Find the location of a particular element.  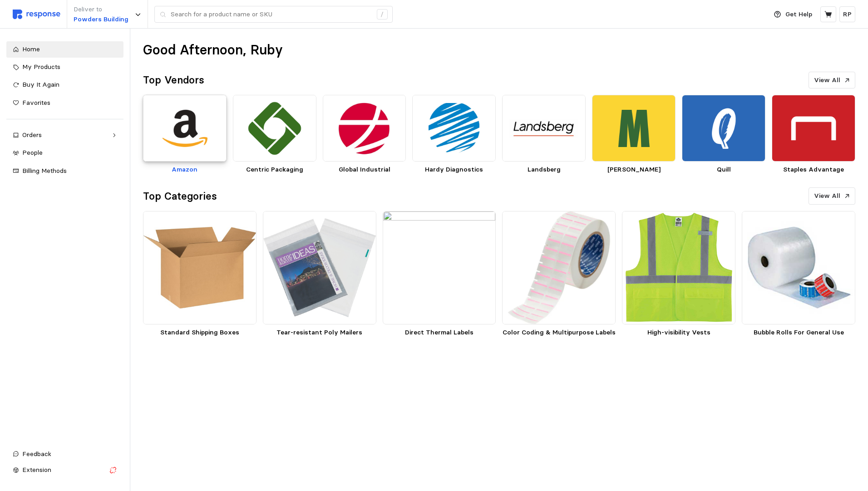

p: RP is located at coordinates (847, 15).